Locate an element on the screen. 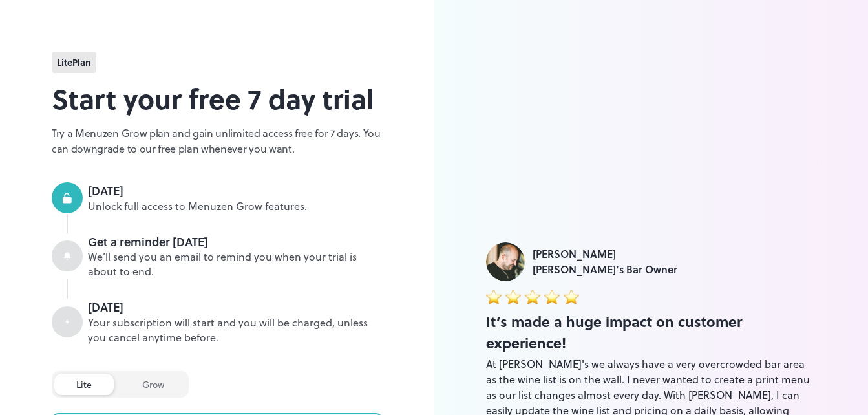 The height and width of the screenshot is (415, 868). div: We’ll send you an email to remind you when your trial is about to end. is located at coordinates (236, 264).